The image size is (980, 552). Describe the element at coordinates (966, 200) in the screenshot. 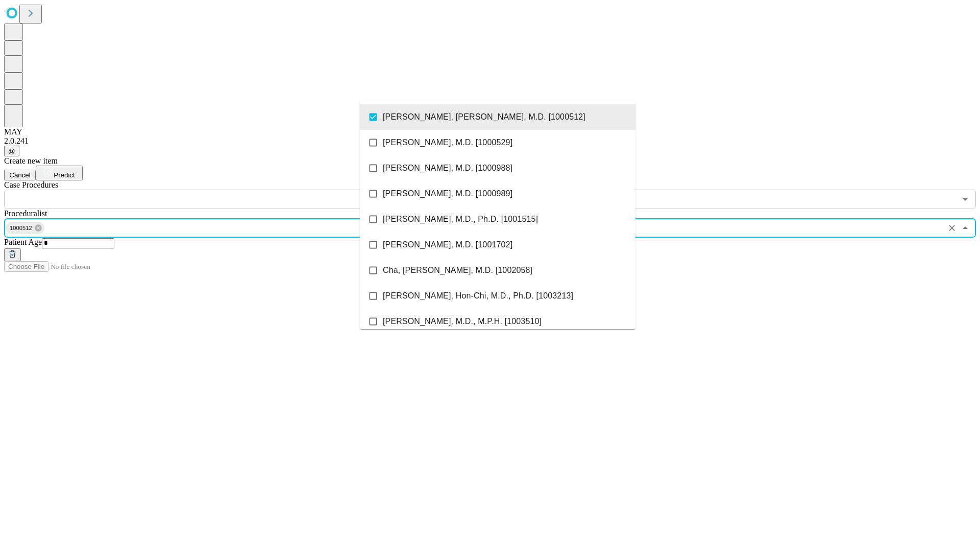

I see `button: Open` at that location.